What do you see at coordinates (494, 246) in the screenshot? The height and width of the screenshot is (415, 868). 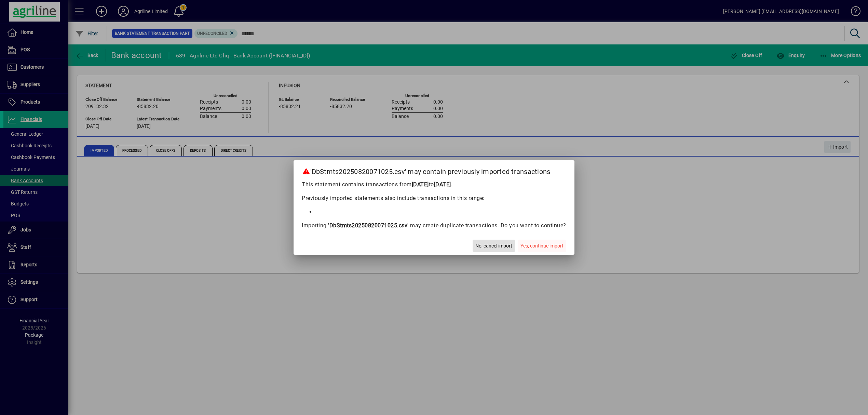 I see `span: No, cancel import` at bounding box center [494, 246].